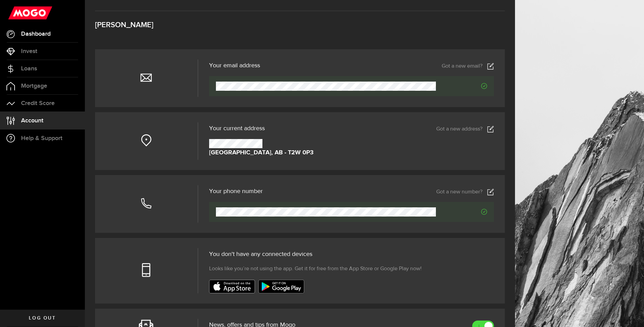 The height and width of the screenshot is (327, 644). I want to click on span: Looks like you’re not using the app. Get it for free from the App Store or Google Play now!, so click(316, 269).